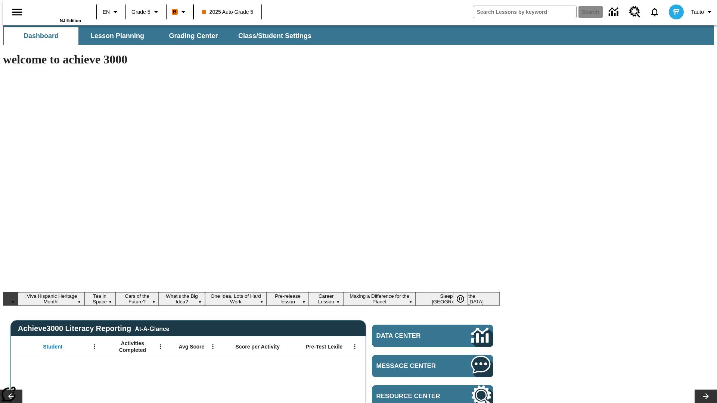 This screenshot has height=403, width=717. I want to click on button: Grade: Grade 5, Select a grade, so click(146, 12).